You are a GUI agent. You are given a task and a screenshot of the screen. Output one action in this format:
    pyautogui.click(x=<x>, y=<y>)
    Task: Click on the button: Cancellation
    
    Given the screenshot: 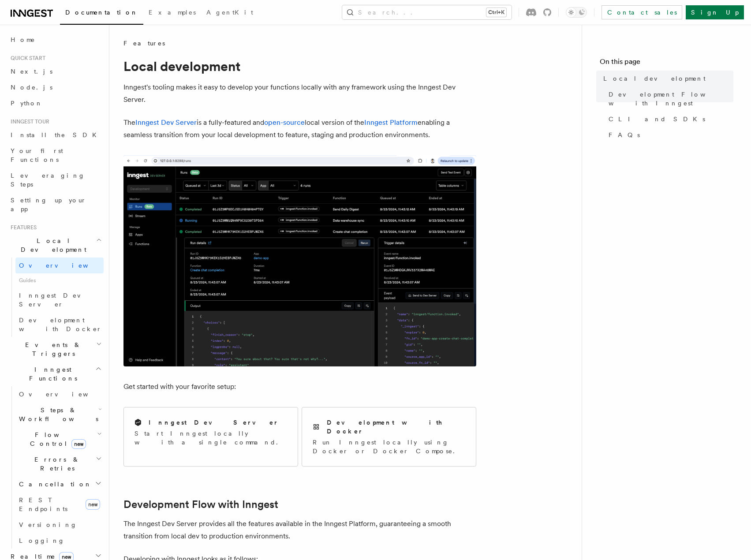 What is the action you would take?
    pyautogui.click(x=60, y=485)
    